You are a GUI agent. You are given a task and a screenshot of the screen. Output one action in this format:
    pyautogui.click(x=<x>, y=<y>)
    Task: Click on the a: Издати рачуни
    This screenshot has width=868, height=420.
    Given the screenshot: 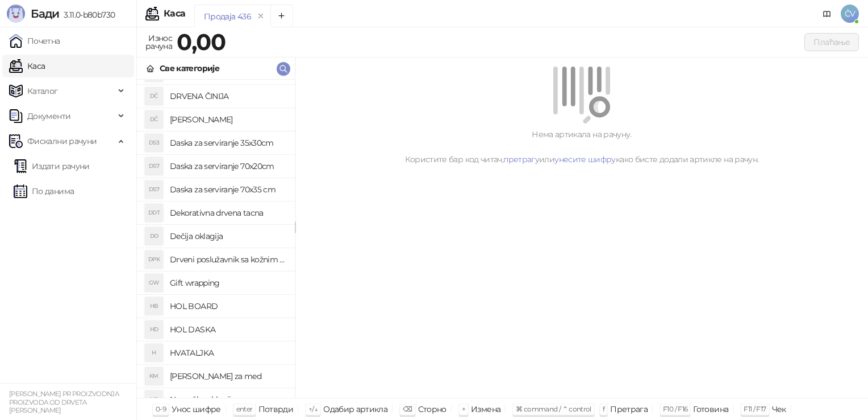 What is the action you would take?
    pyautogui.click(x=52, y=166)
    